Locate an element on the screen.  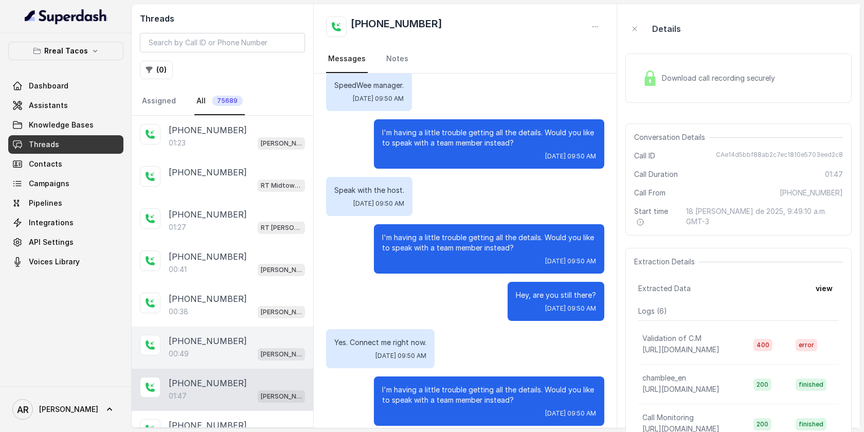
p: Details is located at coordinates (666, 29).